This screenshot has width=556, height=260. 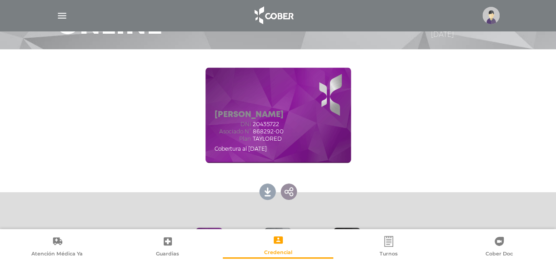 I want to click on span: Credencial, so click(x=278, y=253).